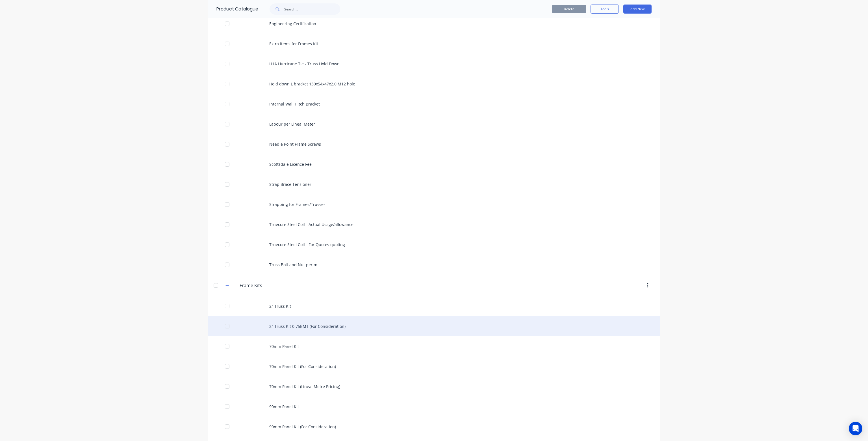 Image resolution: width=868 pixels, height=441 pixels. Describe the element at coordinates (312, 9) in the screenshot. I see `input: Search...` at that location.